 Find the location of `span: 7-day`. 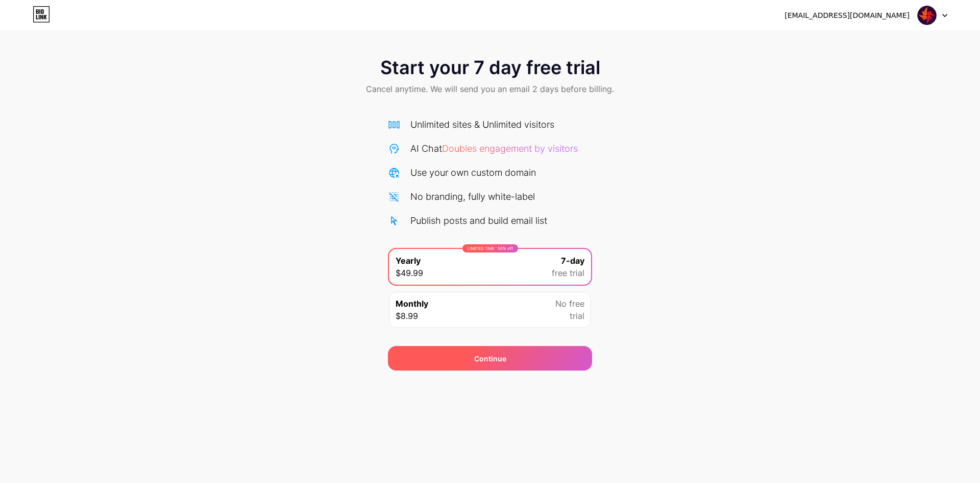

span: 7-day is located at coordinates (572, 261).